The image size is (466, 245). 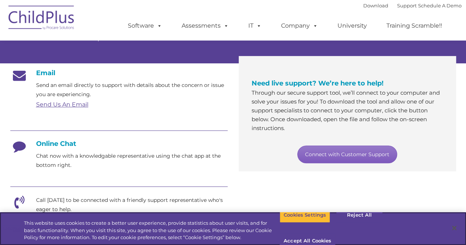 I want to click on a: Connect with Customer Support, so click(x=347, y=154).